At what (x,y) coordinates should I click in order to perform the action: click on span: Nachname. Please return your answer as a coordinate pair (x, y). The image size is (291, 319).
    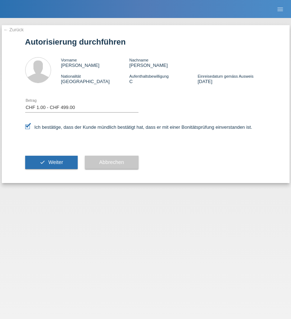
    Looking at the image, I should click on (138, 60).